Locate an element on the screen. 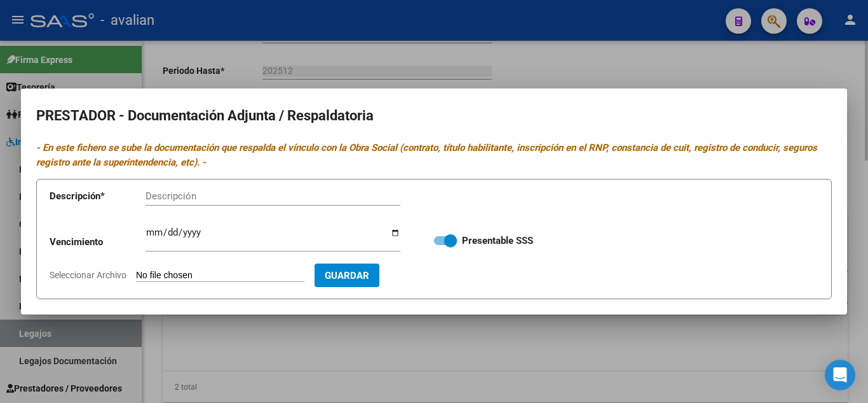 This screenshot has height=403, width=868. button: Guardar is located at coordinates (347, 275).